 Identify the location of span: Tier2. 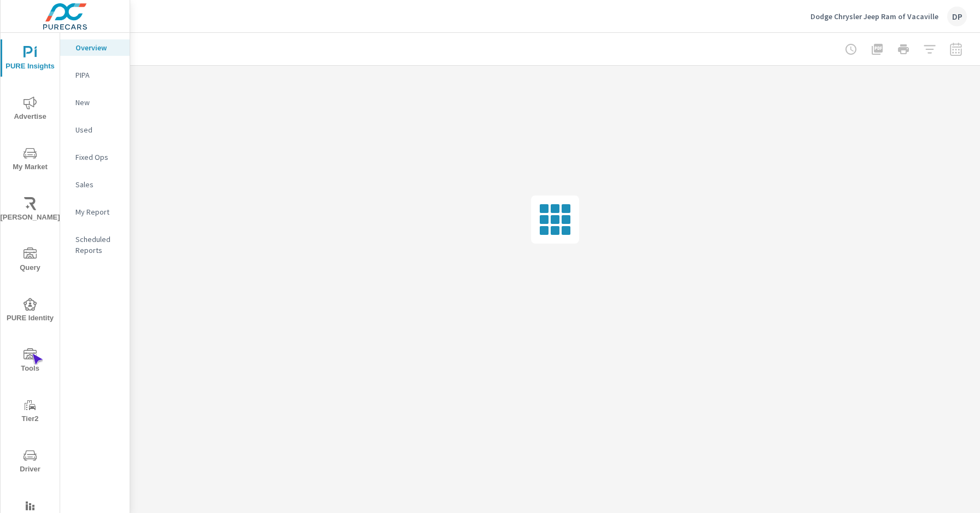
(30, 411).